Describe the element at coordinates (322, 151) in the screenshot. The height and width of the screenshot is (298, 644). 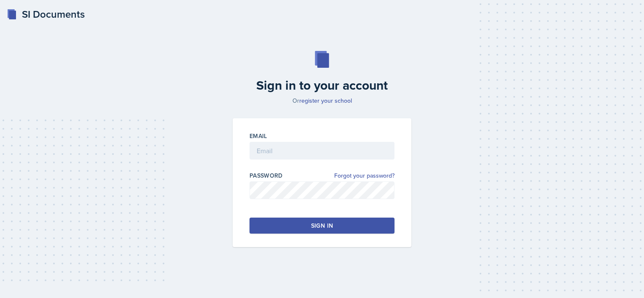
I see `input: Email` at that location.